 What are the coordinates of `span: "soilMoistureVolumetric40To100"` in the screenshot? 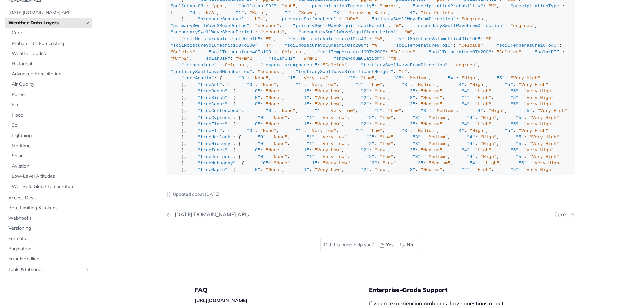 It's located at (439, 39).